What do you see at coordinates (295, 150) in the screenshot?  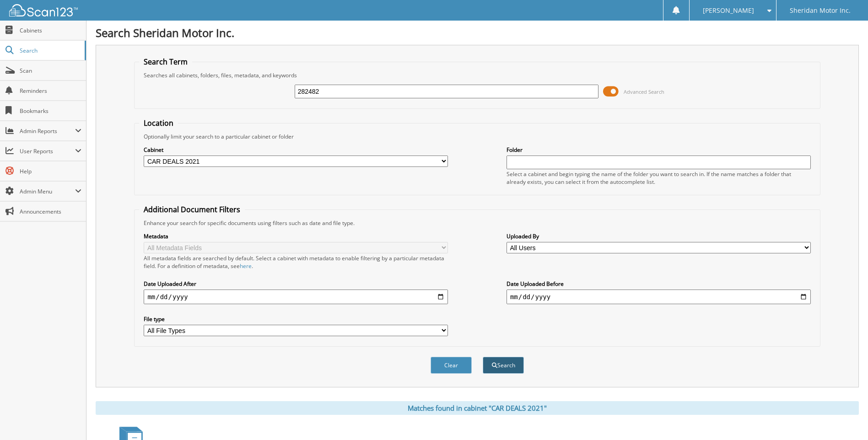 I see `label: Cabinet` at bounding box center [295, 150].